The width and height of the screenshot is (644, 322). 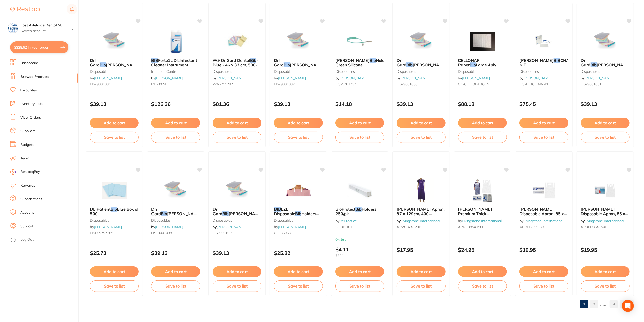 I want to click on img: Dri Gard Bib HENRY SCHEIN Lavender Carton of 500, so click(x=175, y=190).